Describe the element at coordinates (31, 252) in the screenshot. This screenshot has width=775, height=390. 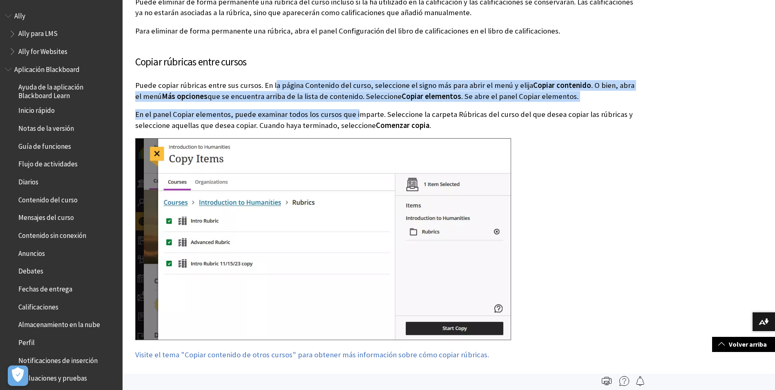
I see `span: Anuncios` at that location.